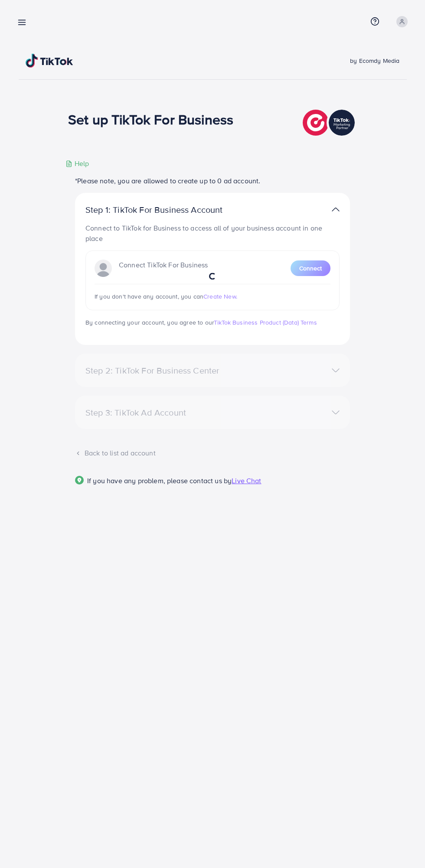 The height and width of the screenshot is (868, 425). Describe the element at coordinates (77, 164) in the screenshot. I see `div: Help` at that location.